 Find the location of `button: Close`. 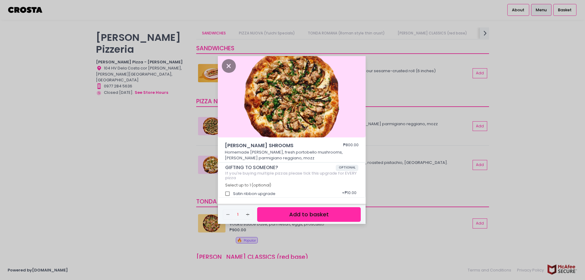

button: Close is located at coordinates (229, 65).